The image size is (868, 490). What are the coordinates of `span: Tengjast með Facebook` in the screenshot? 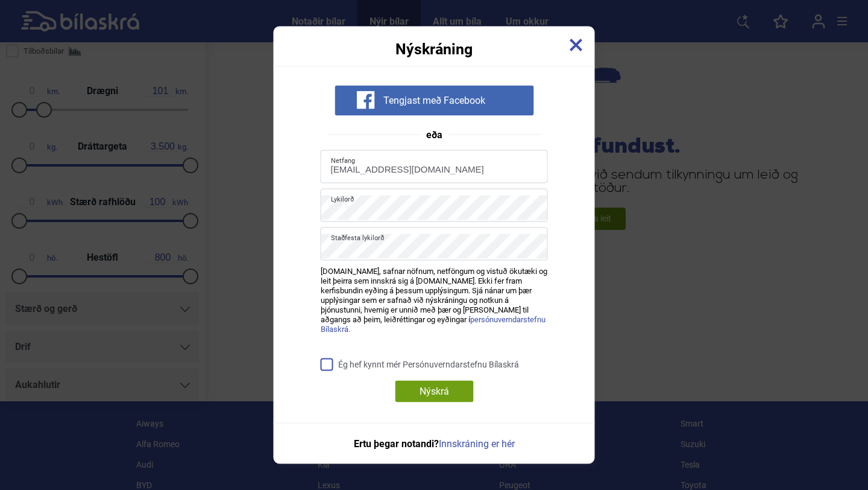 It's located at (434, 101).